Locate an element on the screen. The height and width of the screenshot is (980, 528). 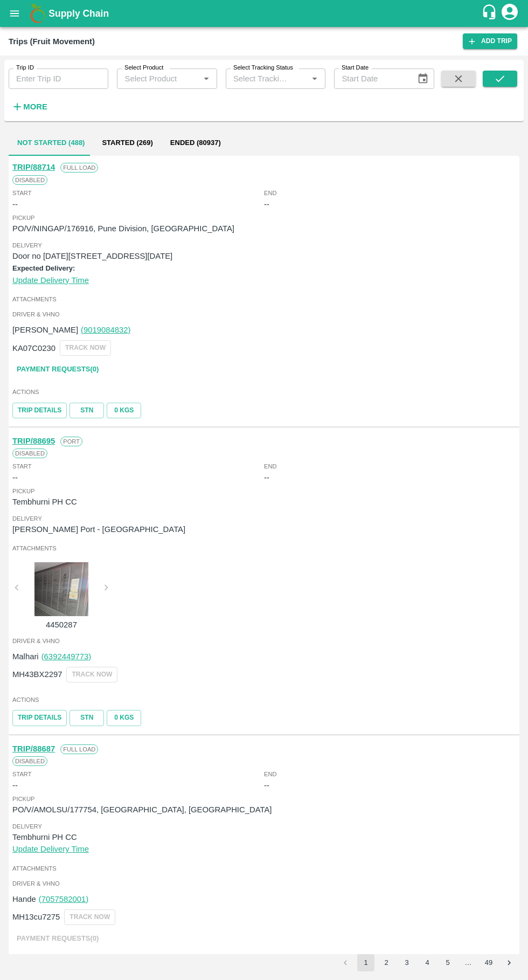
span: Malhari is located at coordinates (25, 657).